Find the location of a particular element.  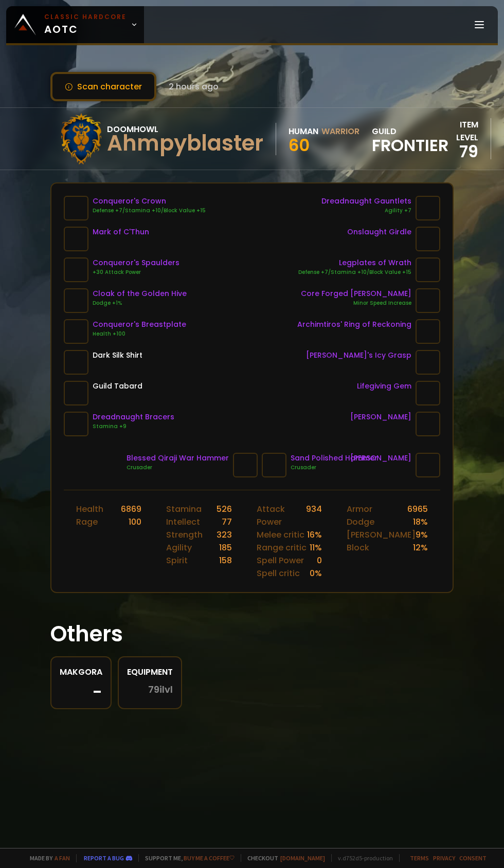

div: Conqueror's Breastplate is located at coordinates (139, 324).